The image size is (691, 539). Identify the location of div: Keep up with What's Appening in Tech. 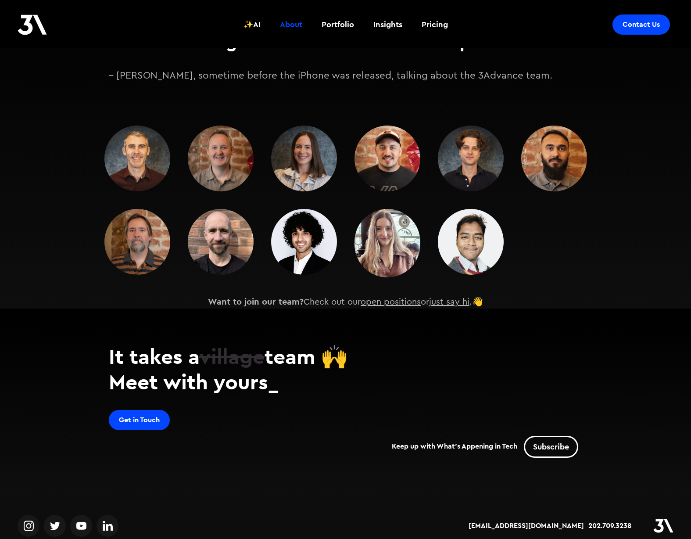
(487, 447).